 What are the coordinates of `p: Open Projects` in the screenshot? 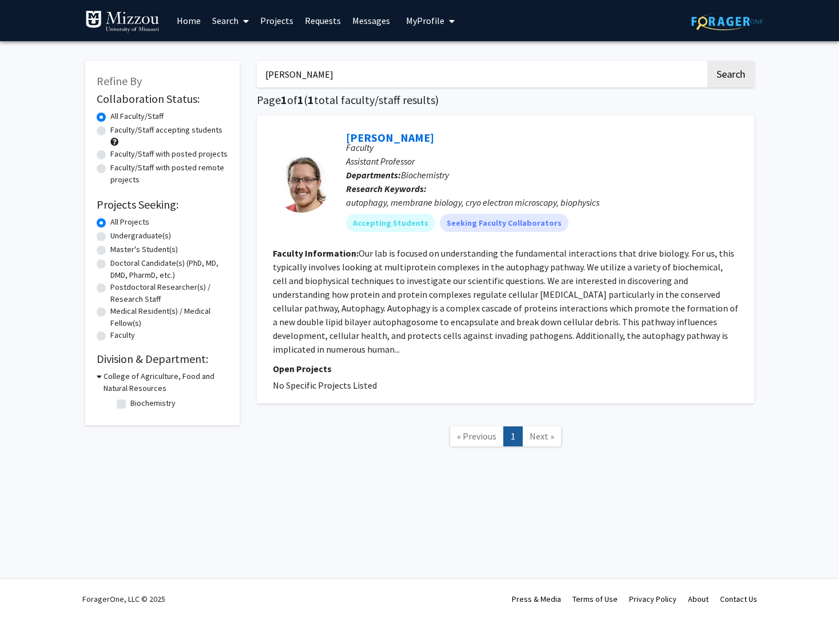 It's located at (505, 369).